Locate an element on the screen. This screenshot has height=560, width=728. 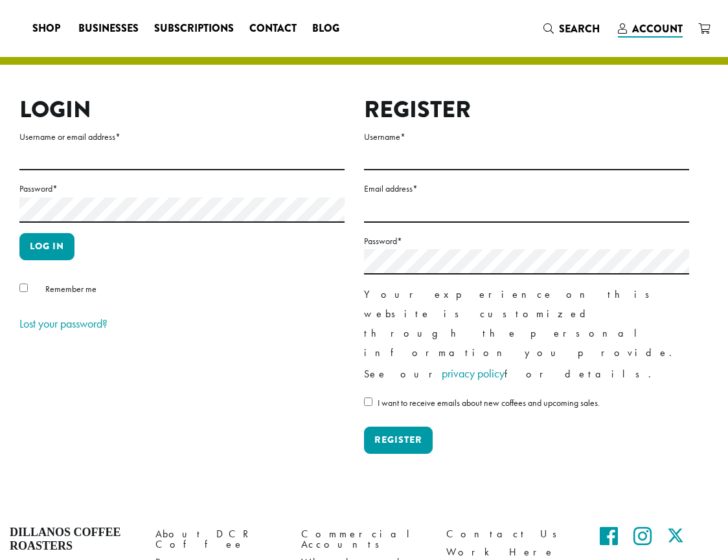
span: Blog is located at coordinates (326, 29).